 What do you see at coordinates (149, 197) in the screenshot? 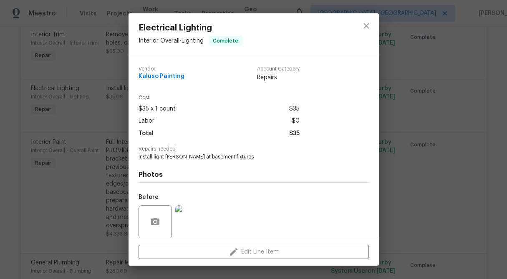
I see `h5: Before` at bounding box center [149, 197].